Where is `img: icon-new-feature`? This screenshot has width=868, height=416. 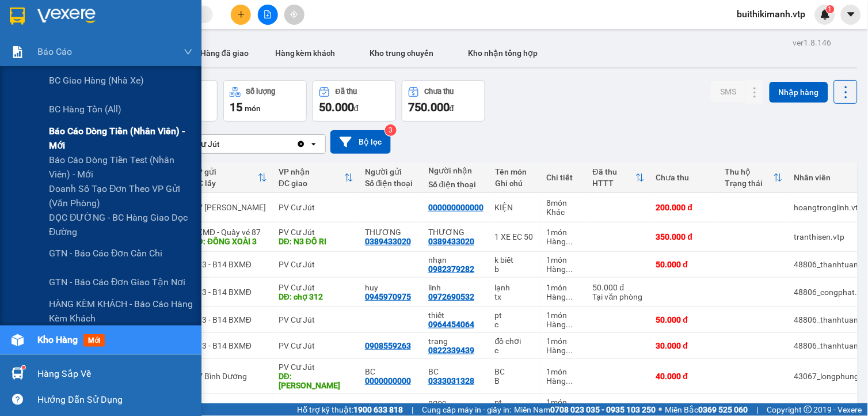 img: icon-new-feature is located at coordinates (825, 14).